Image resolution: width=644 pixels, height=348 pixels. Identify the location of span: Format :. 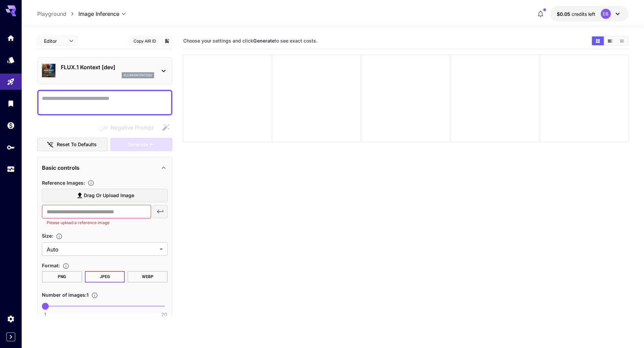
(51, 266).